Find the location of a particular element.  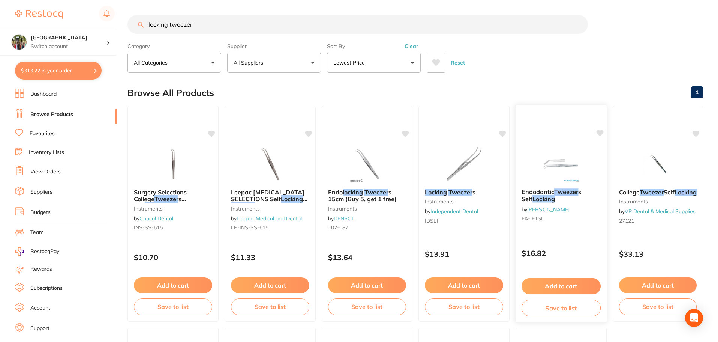

a: Browse Products is located at coordinates (52, 114).